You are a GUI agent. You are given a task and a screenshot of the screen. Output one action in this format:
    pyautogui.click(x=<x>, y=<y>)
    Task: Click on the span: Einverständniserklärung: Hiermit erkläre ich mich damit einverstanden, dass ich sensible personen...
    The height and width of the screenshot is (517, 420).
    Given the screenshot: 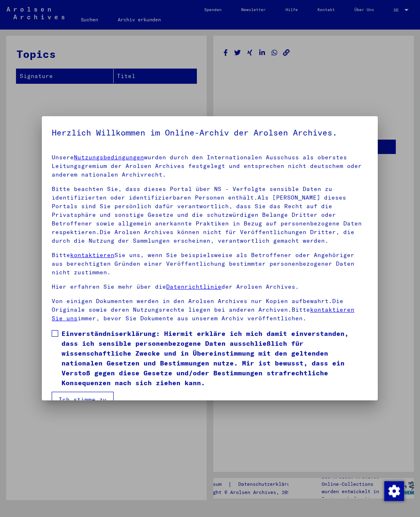 What is the action you would take?
    pyautogui.click(x=215, y=357)
    